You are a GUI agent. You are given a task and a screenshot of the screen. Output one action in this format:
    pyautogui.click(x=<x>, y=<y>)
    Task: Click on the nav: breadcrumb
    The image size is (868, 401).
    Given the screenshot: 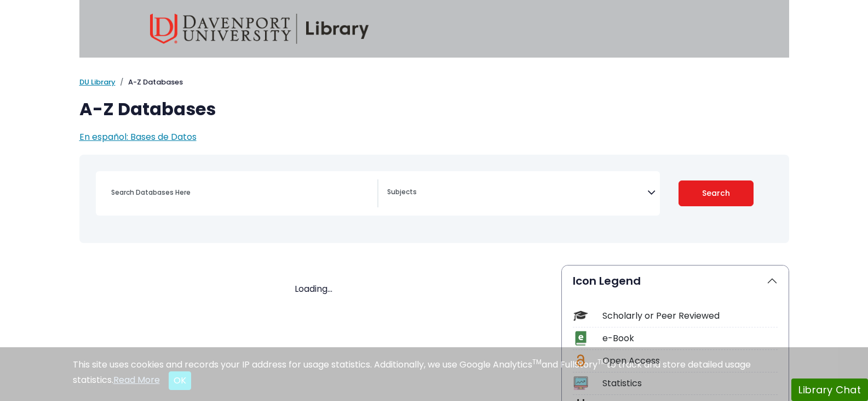 What is the action you would take?
    pyautogui.click(x=434, y=82)
    